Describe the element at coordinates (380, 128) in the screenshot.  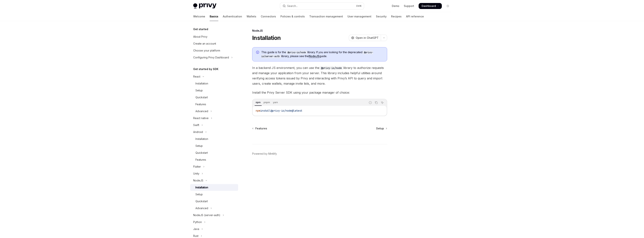
I see `span: Setup` at that location.